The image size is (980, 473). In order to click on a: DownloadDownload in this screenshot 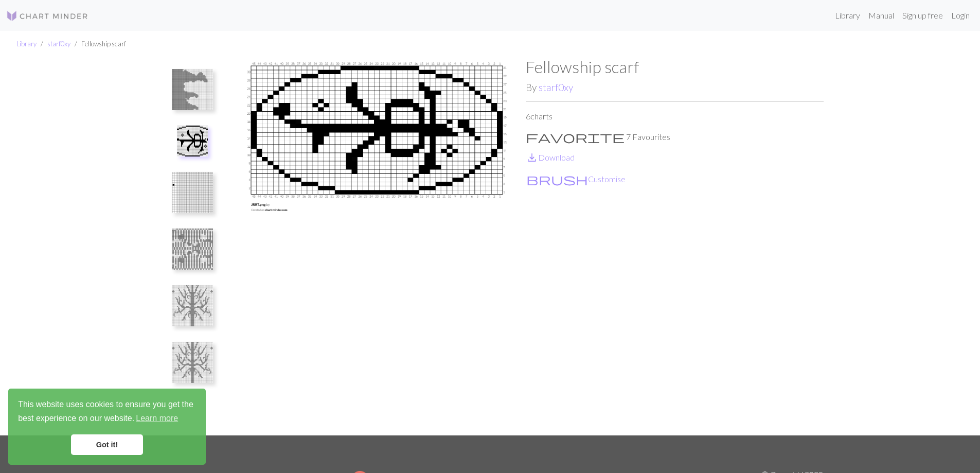, I will do `click(550, 157)`.